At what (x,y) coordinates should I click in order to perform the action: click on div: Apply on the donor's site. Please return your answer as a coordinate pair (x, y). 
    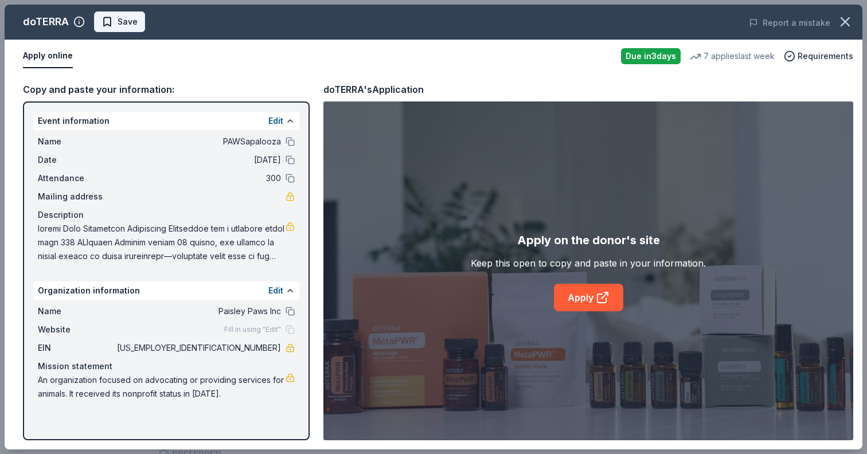
    Looking at the image, I should click on (589, 240).